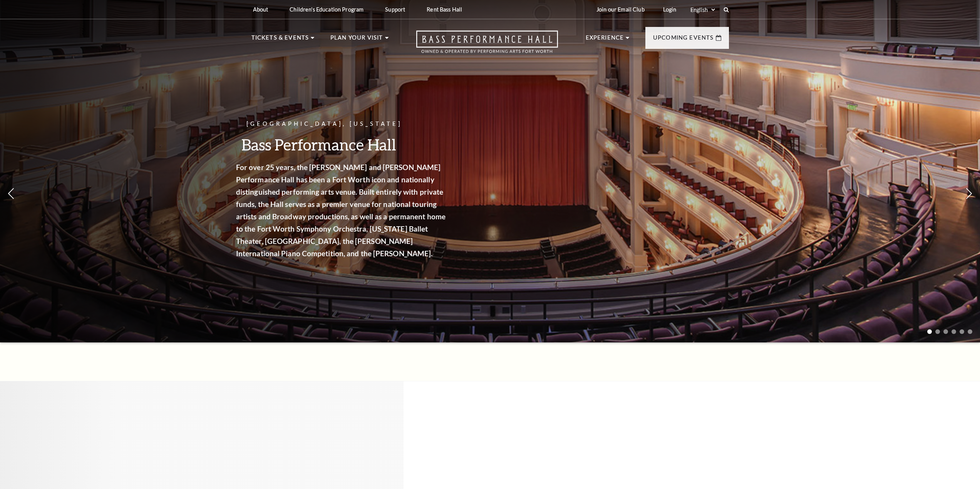 Image resolution: width=980 pixels, height=489 pixels. What do you see at coordinates (605, 40) in the screenshot?
I see `p: Experience` at bounding box center [605, 40].